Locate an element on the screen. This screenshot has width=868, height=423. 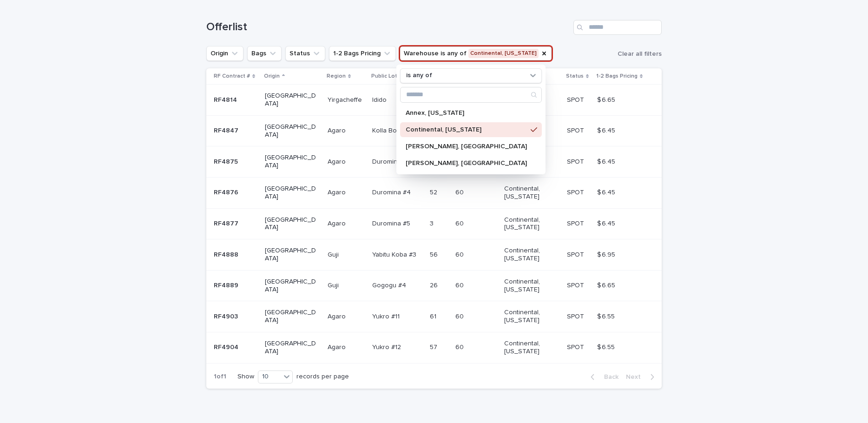
p: records per page is located at coordinates (322, 376).